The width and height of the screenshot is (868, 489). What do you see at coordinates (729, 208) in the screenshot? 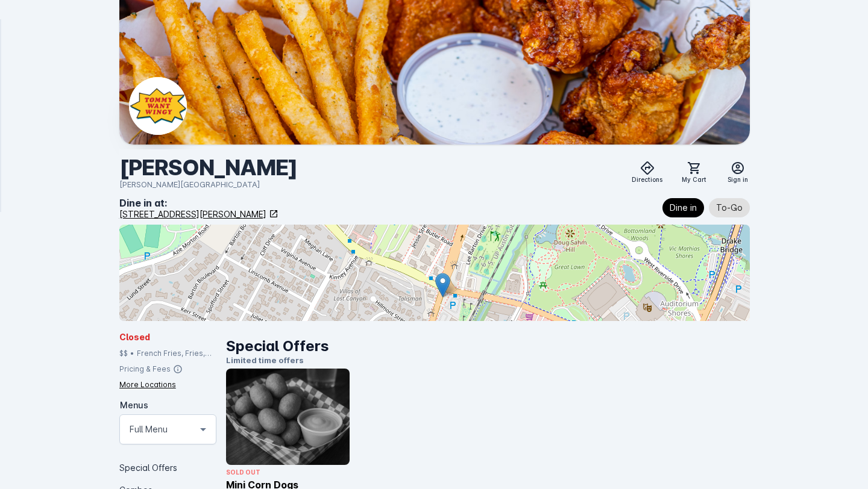
I see `span: To-Go` at bounding box center [729, 208].